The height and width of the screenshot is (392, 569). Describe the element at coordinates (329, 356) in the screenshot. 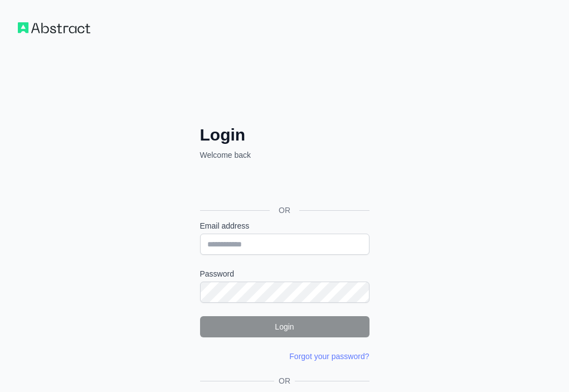

I see `a: Forgot your password?` at that location.